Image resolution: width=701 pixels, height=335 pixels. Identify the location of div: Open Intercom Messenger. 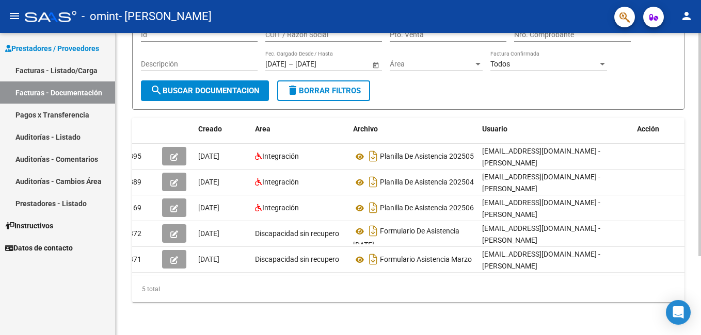
(678, 313).